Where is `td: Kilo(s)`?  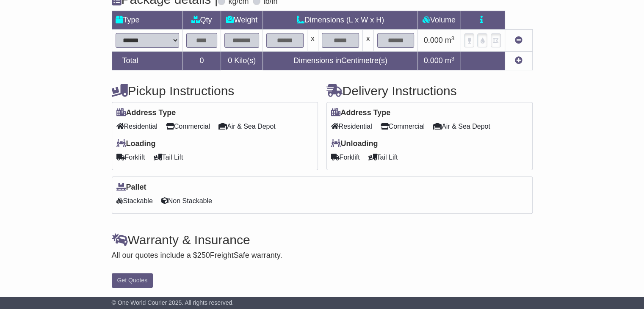 td: Kilo(s) is located at coordinates (242, 61).